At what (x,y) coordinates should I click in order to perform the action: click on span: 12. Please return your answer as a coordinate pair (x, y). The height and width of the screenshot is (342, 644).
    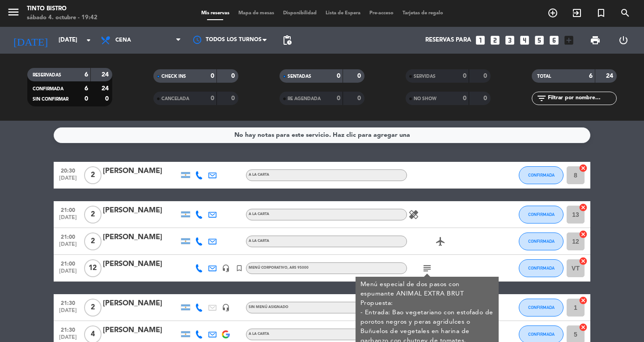
    Looking at the image, I should click on (93, 268).